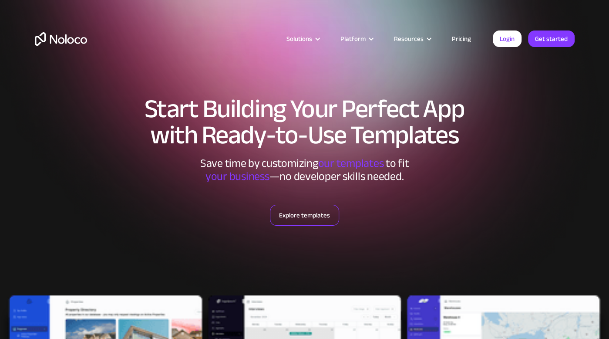 Image resolution: width=609 pixels, height=339 pixels. I want to click on span: our templates, so click(350, 163).